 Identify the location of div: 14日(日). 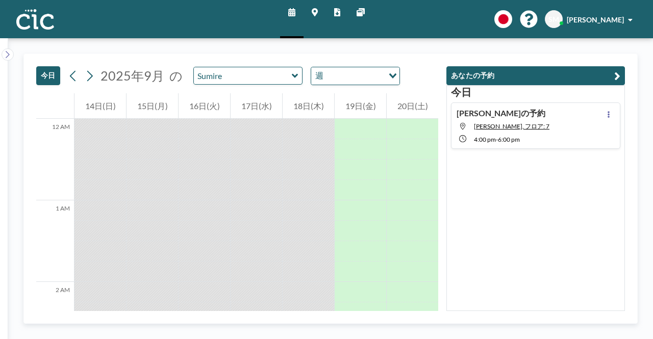
(100, 106).